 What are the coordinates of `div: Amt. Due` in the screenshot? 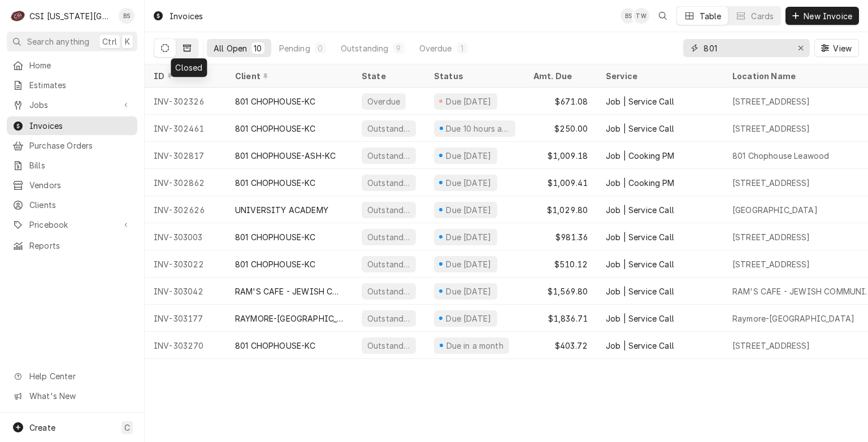 It's located at (559, 75).